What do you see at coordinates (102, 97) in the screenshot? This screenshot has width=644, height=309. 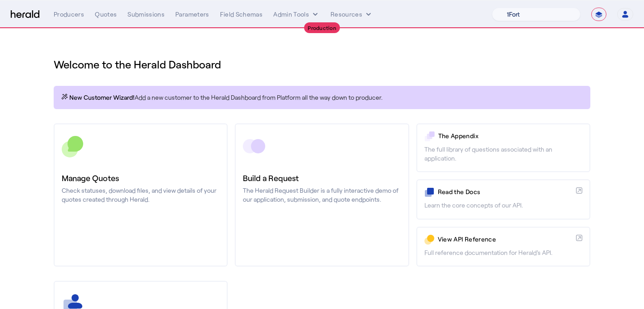 I see `span: New Customer Wizard!` at bounding box center [102, 97].